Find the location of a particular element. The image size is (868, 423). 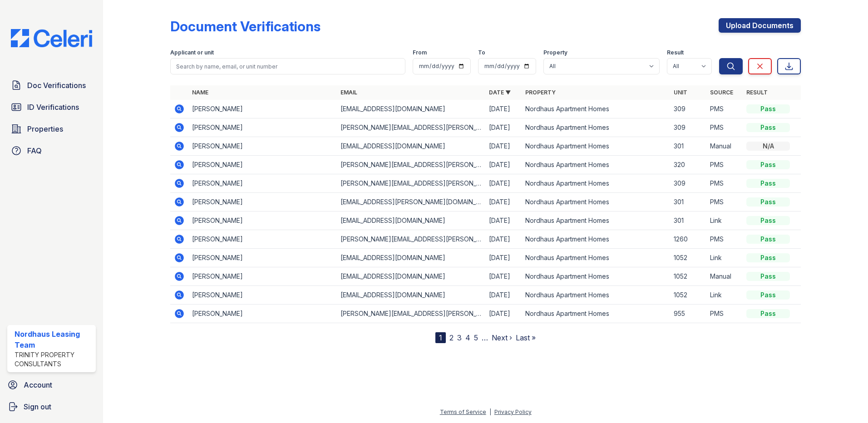

a: 5 is located at coordinates (476, 338).